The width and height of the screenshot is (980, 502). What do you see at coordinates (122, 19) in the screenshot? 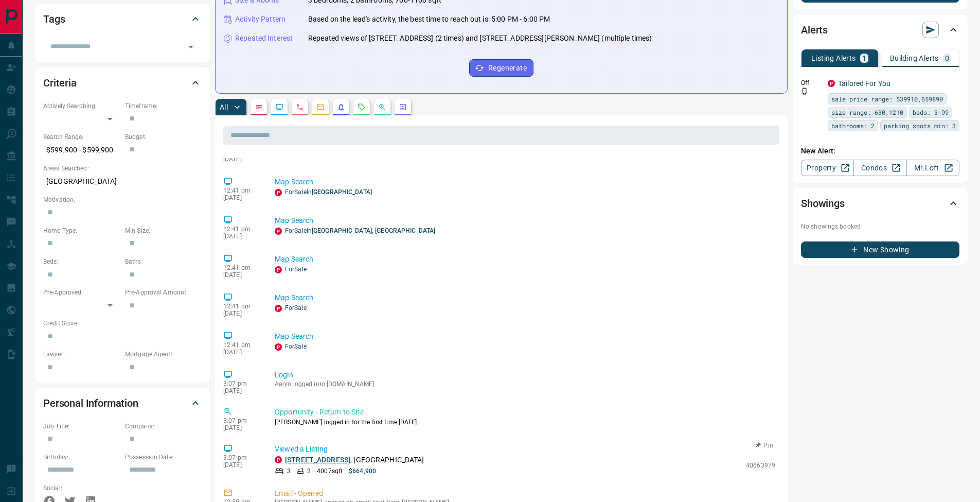
I see `div: Tags` at bounding box center [122, 19].